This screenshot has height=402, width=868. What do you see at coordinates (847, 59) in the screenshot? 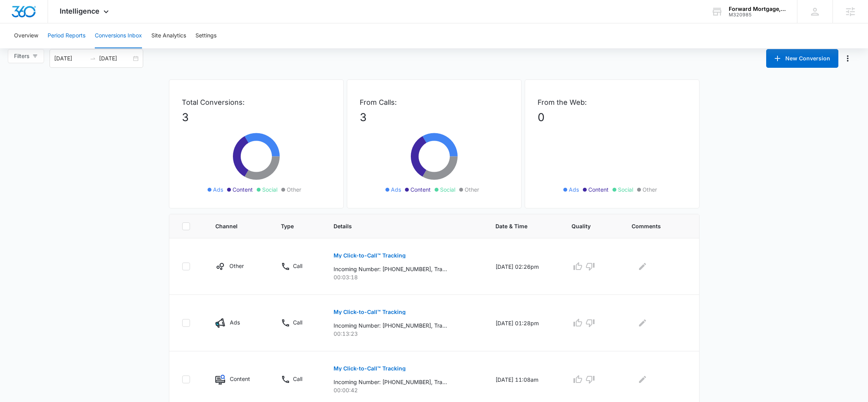
I see `button: Manage Numbers` at bounding box center [847, 59].